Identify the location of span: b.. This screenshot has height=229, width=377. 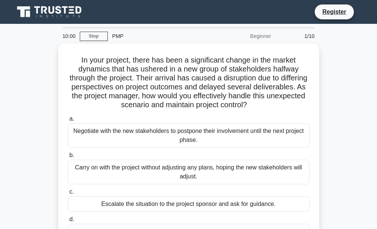
(72, 155).